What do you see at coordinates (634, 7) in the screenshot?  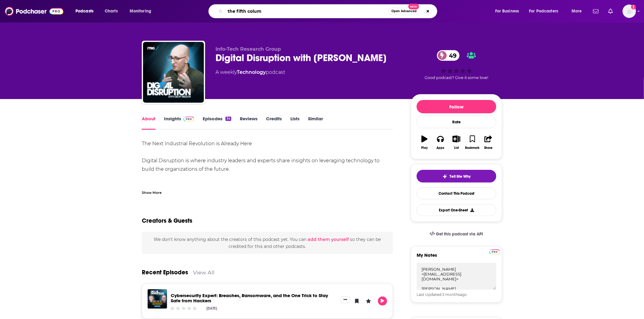 I see `svg: Add a profile image` at bounding box center [634, 7].